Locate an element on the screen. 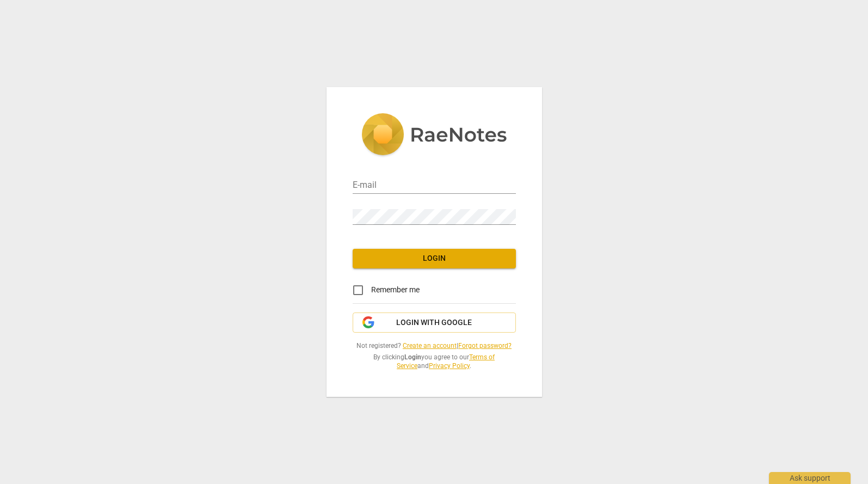 The height and width of the screenshot is (484, 868). button: Login with Google is located at coordinates (434, 323).